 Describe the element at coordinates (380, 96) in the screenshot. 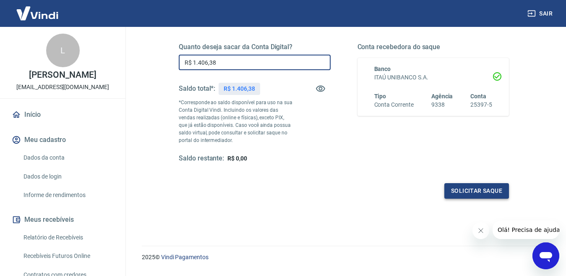

I see `span: Tipo` at that location.